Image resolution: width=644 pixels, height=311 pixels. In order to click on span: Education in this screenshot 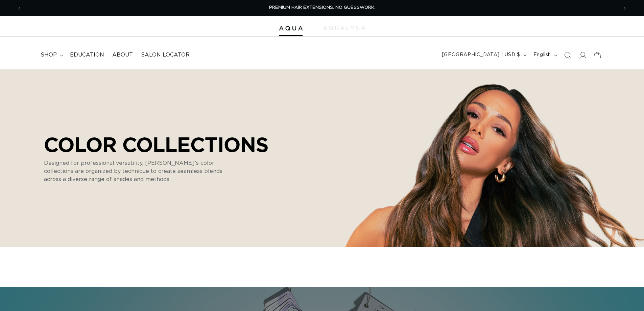, I will do `click(87, 55)`.